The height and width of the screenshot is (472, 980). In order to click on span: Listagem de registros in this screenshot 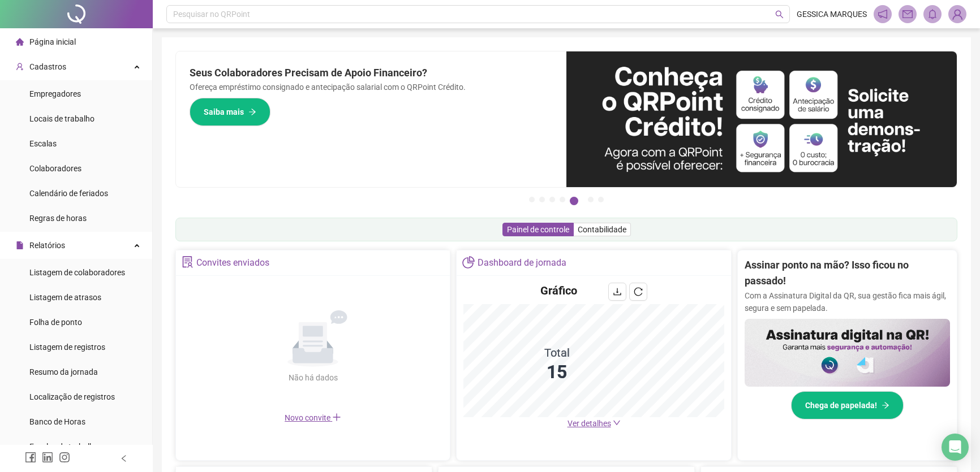, I will do `click(67, 347)`.